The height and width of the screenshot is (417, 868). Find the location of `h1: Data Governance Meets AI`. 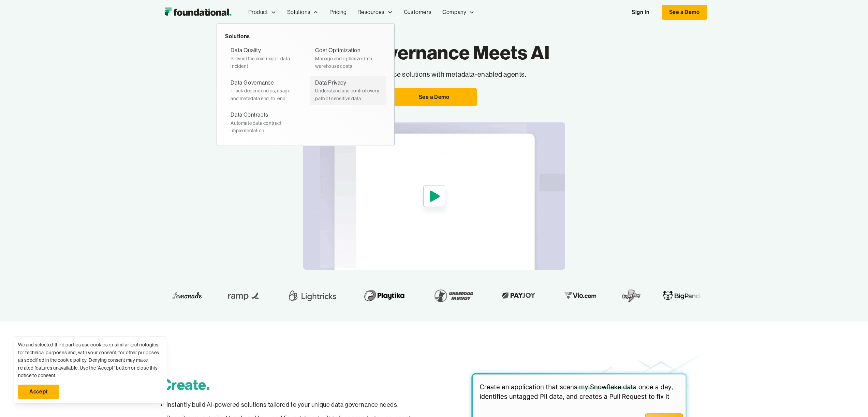

h1: Data Governance Meets AI is located at coordinates (434, 52).